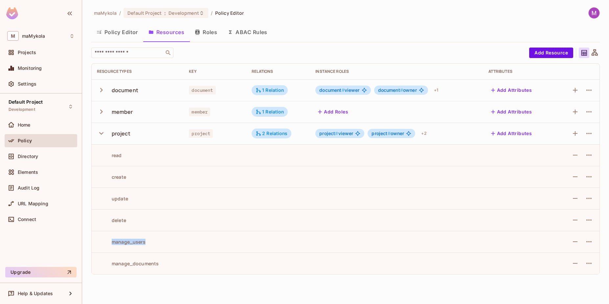  I want to click on span: Directory, so click(28, 157).